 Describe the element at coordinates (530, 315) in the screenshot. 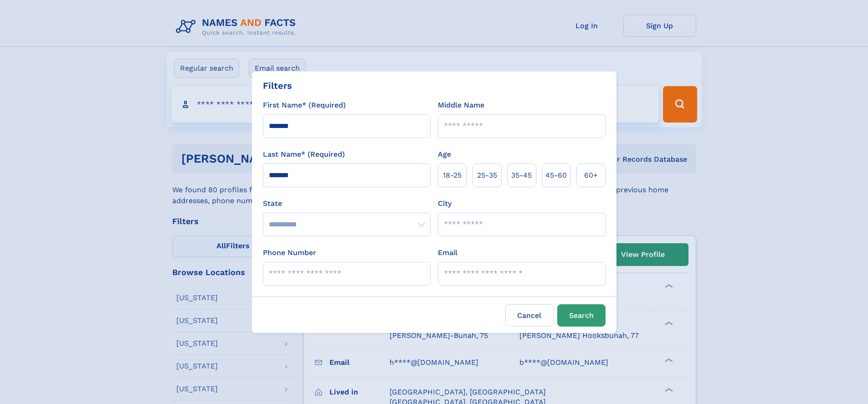

I see `label: Cancel` at that location.